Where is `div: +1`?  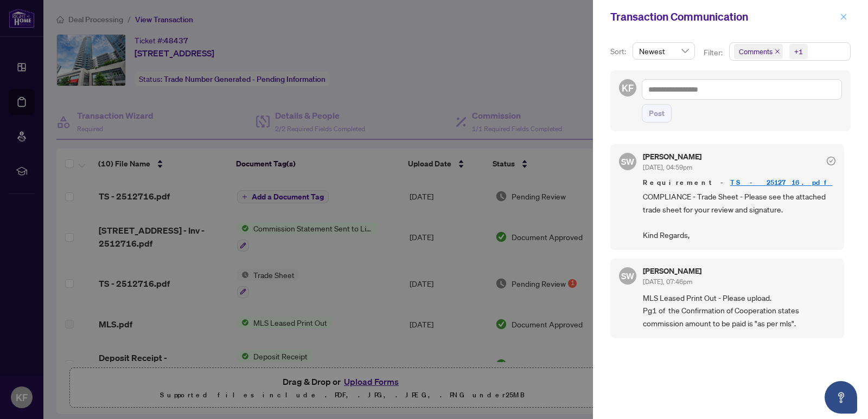 div: +1 is located at coordinates (798, 51).